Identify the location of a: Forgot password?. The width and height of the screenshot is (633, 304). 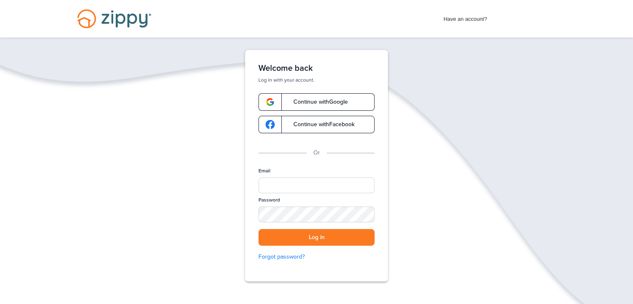
(316, 257).